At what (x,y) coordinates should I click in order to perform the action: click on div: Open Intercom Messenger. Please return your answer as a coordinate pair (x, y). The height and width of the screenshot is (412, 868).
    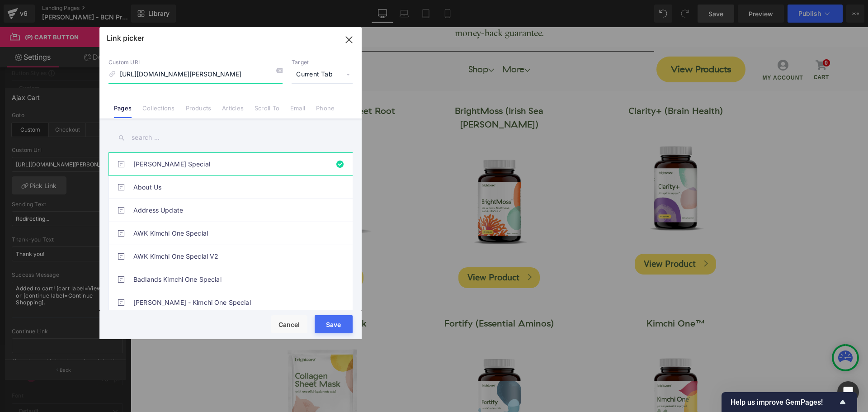
    Looking at the image, I should click on (848, 392).